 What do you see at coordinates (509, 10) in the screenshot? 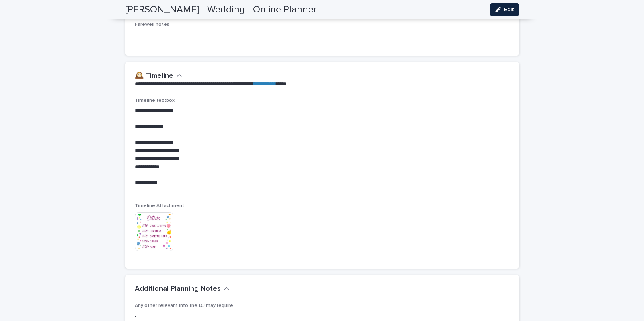
I see `span: Edit` at bounding box center [509, 10].